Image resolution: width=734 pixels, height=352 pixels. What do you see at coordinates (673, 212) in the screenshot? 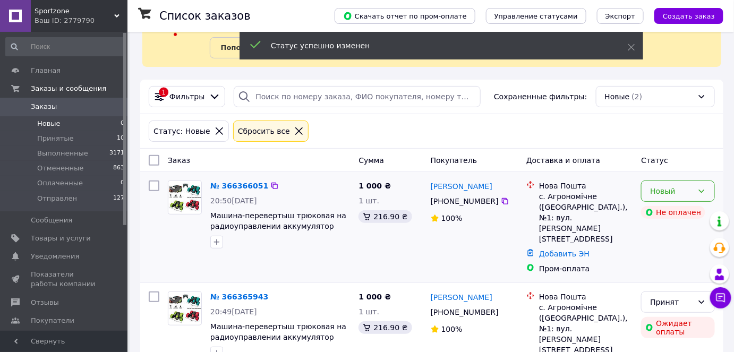
I see `div: Не оплачен` at bounding box center [673, 212].